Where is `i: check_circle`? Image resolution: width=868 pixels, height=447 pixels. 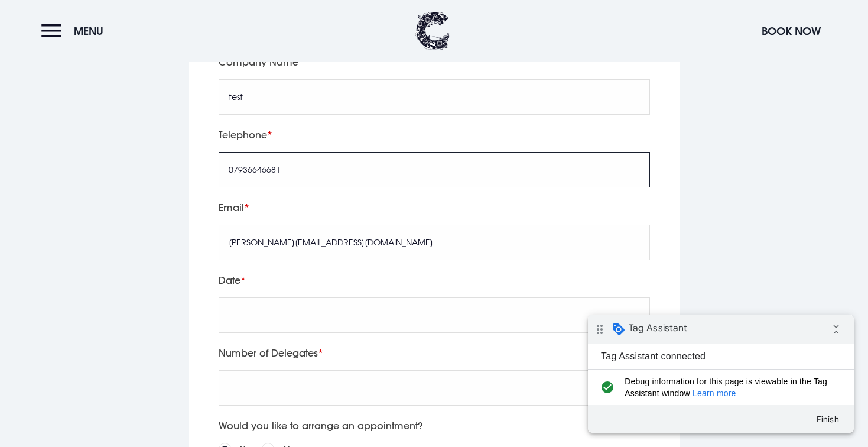
i: check_circle is located at coordinates (19, 72).